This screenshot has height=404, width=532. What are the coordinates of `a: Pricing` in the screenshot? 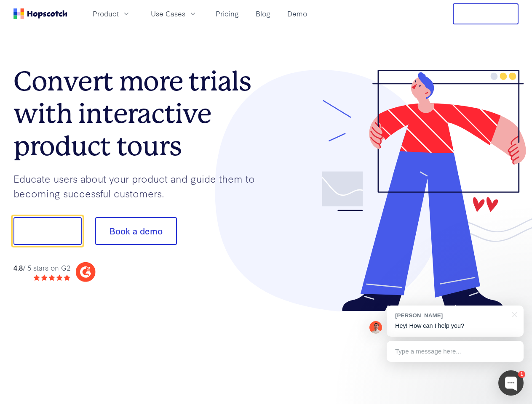 It's located at (227, 14).